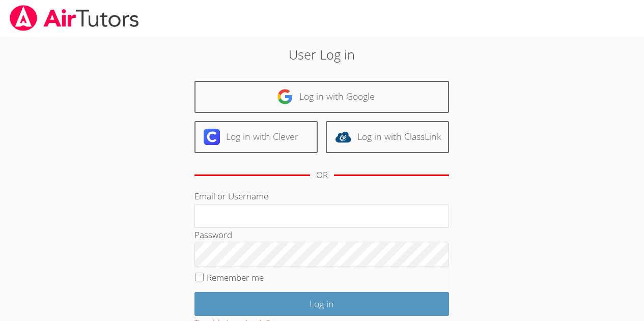  I want to click on a: Log in with Clever, so click(256, 137).